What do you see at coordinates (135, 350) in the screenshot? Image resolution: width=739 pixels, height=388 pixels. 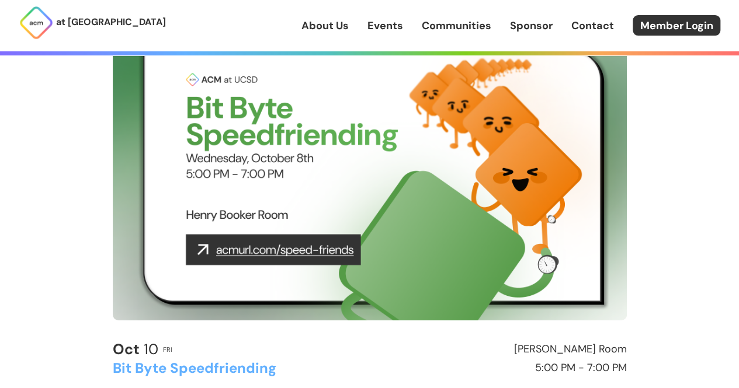 I see `h2: 10` at bounding box center [135, 350].